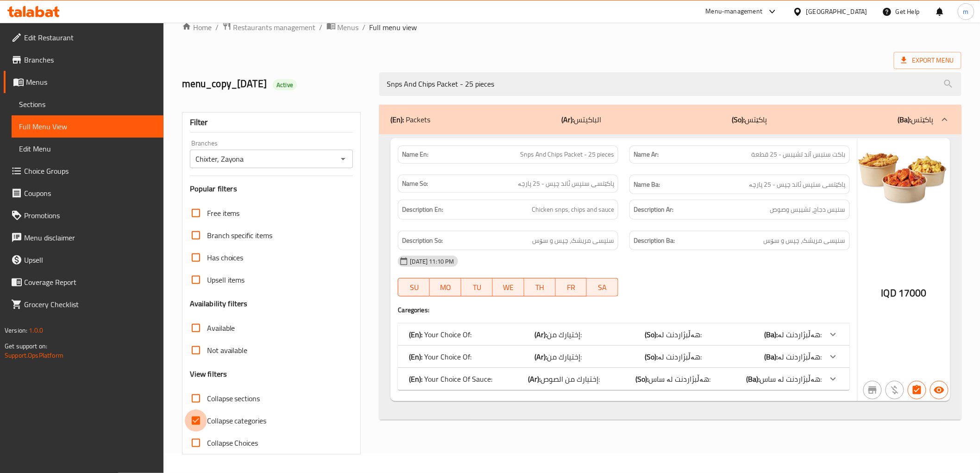  Describe the element at coordinates (88, 148) in the screenshot. I see `a: Edit Menu` at that location.